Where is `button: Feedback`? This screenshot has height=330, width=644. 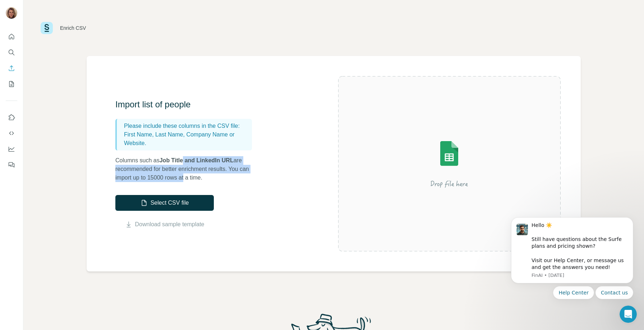
button: Feedback is located at coordinates (12, 165).